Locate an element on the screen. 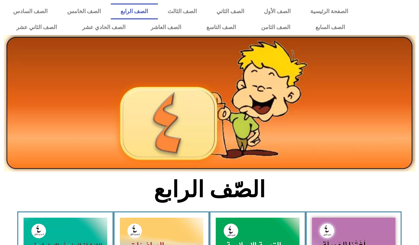 The width and height of the screenshot is (419, 245). a: الصف الرابع is located at coordinates (134, 11).